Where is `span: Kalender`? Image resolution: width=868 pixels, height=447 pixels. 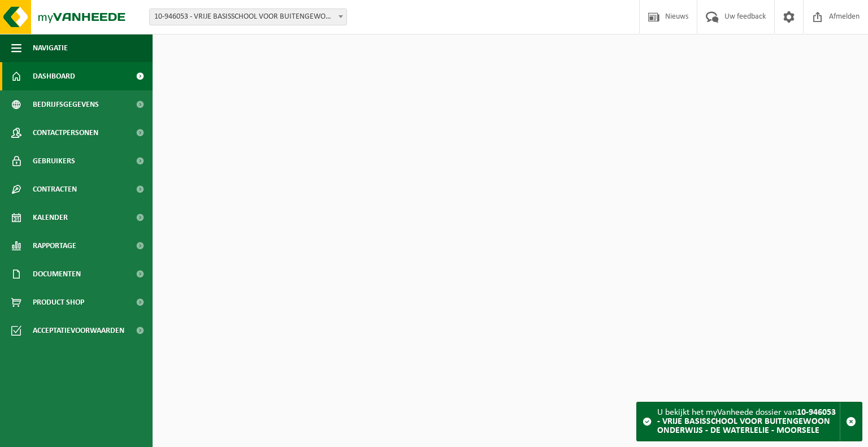 span: Kalender is located at coordinates (50, 217).